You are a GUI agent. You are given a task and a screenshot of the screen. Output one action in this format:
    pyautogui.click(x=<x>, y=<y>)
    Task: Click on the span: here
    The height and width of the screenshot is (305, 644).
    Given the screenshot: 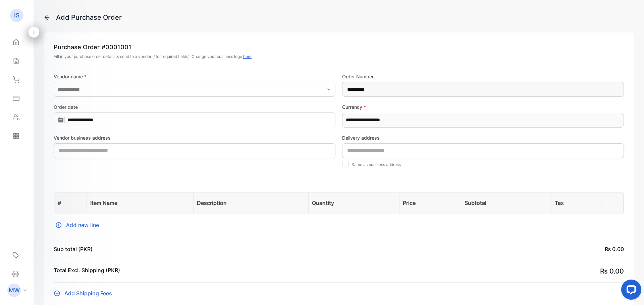 What is the action you would take?
    pyautogui.click(x=247, y=56)
    